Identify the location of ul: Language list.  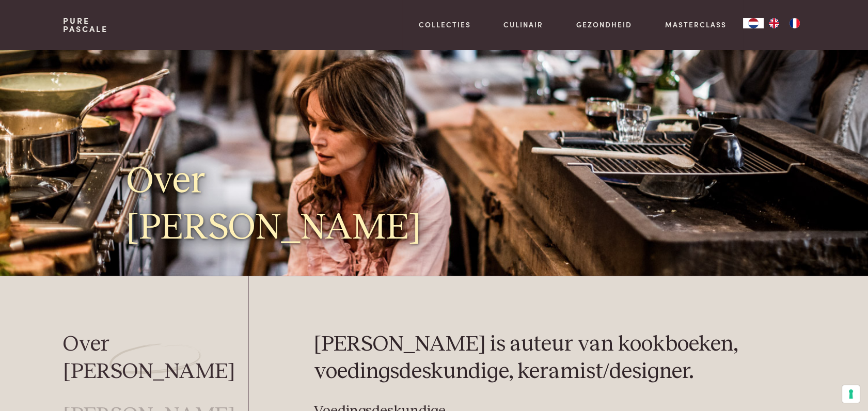
(784, 23).